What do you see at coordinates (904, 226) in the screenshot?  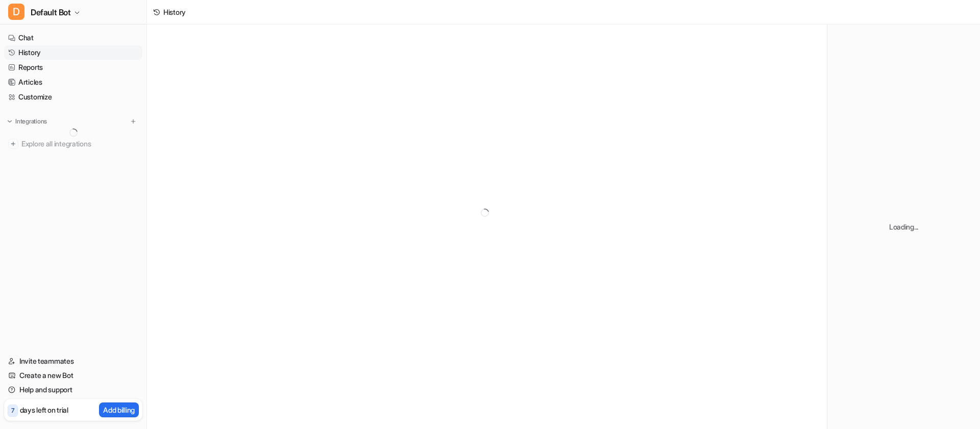 I see `p: Loading...` at bounding box center [904, 226].